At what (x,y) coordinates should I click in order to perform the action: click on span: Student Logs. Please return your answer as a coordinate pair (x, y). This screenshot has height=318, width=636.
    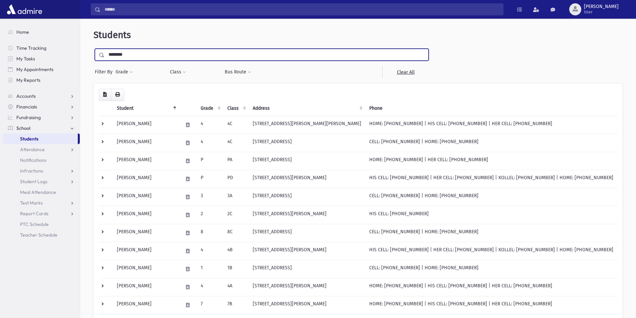
    Looking at the image, I should click on (34, 182).